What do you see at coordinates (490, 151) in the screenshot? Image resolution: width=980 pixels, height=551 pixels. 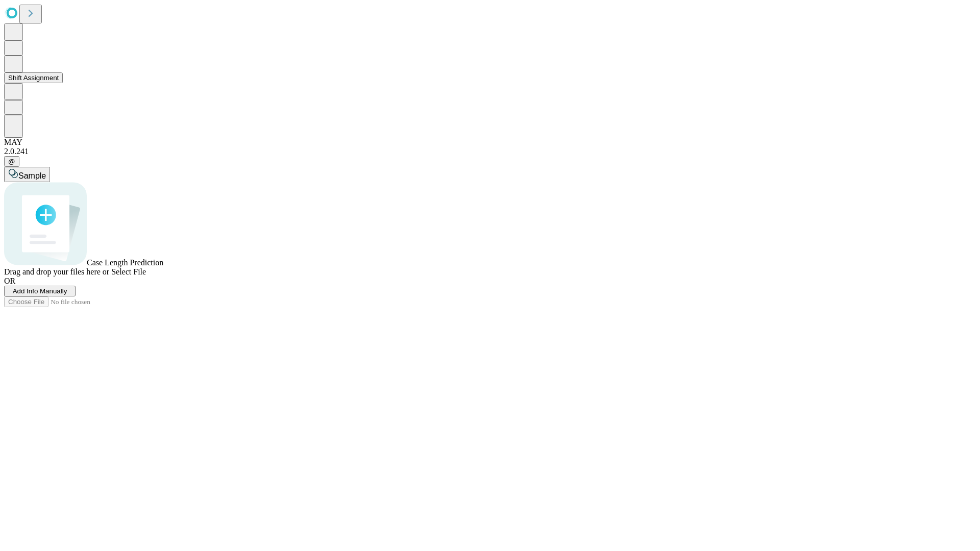 I see `div: 2.0.241` at bounding box center [490, 151].